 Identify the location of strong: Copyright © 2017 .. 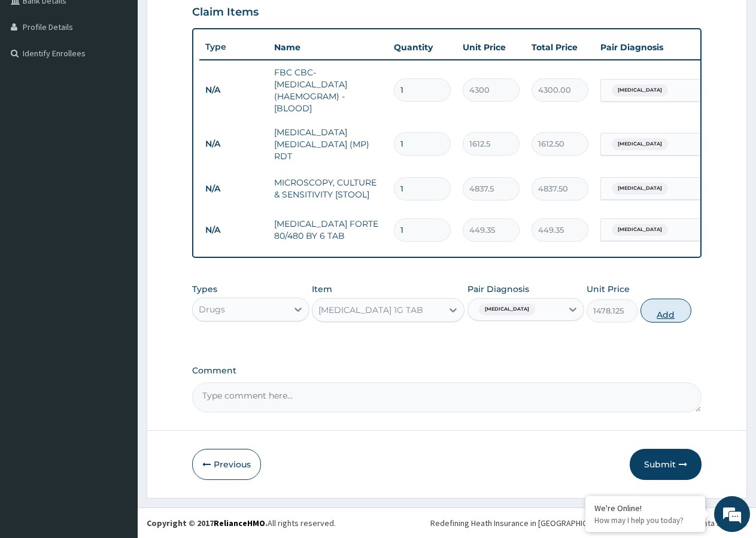
(207, 523).